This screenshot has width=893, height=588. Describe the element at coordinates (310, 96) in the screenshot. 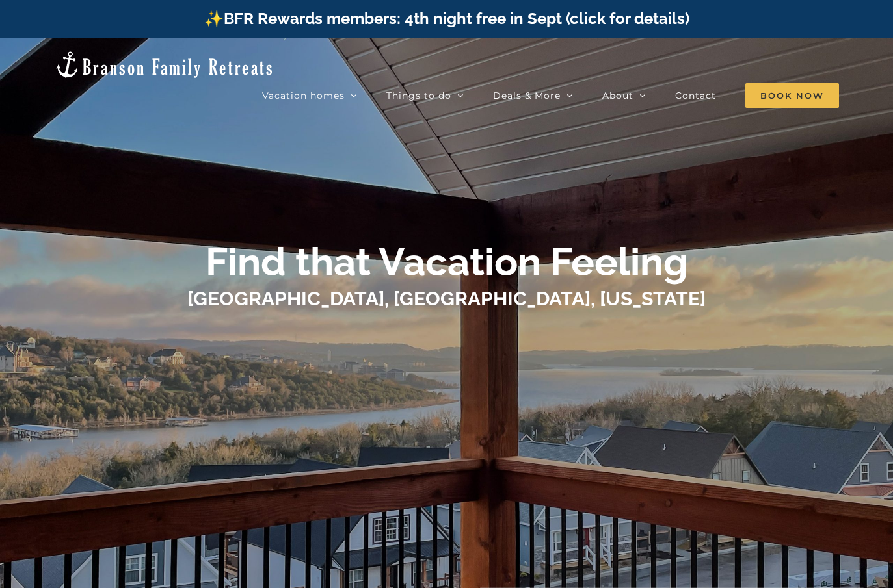

I see `a: Vacation homes` at that location.